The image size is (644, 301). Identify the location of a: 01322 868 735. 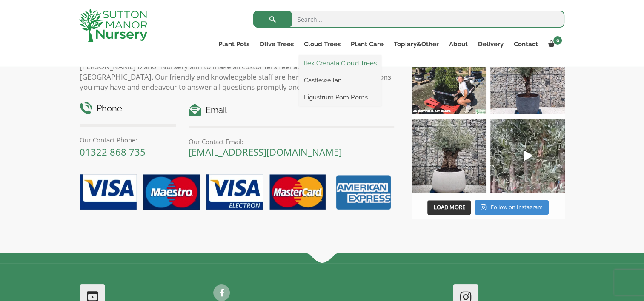
(112, 152).